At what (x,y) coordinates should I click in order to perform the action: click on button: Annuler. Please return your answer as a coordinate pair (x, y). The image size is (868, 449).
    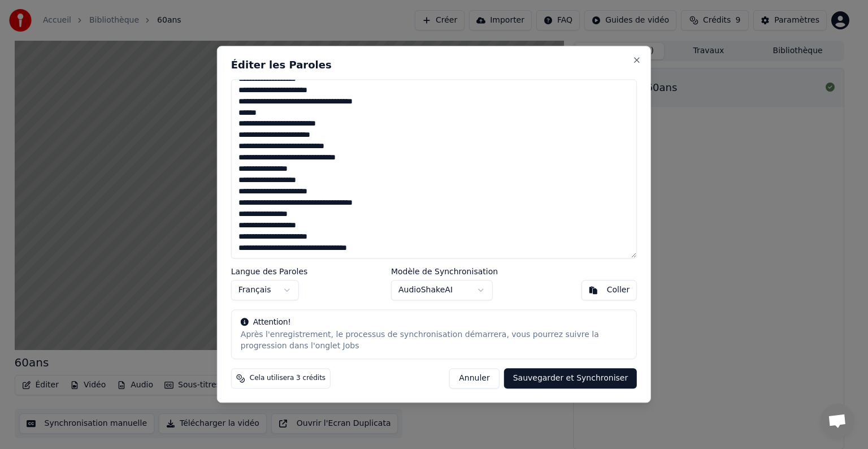
    Looking at the image, I should click on (474, 379).